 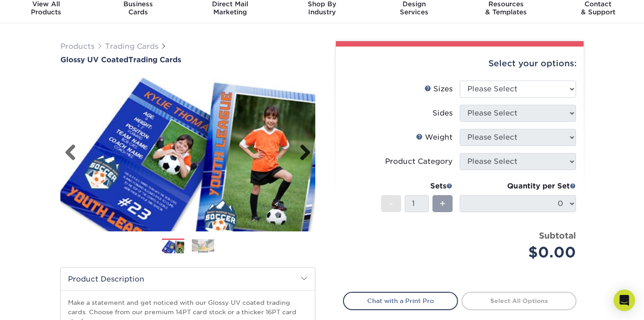 What do you see at coordinates (203, 246) in the screenshot?
I see `img: Trading Cards 02` at bounding box center [203, 246].